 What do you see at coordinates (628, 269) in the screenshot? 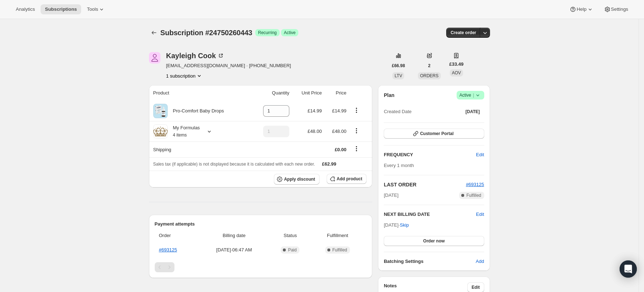
I see `div: Open Intercom Messenger` at bounding box center [628, 269].